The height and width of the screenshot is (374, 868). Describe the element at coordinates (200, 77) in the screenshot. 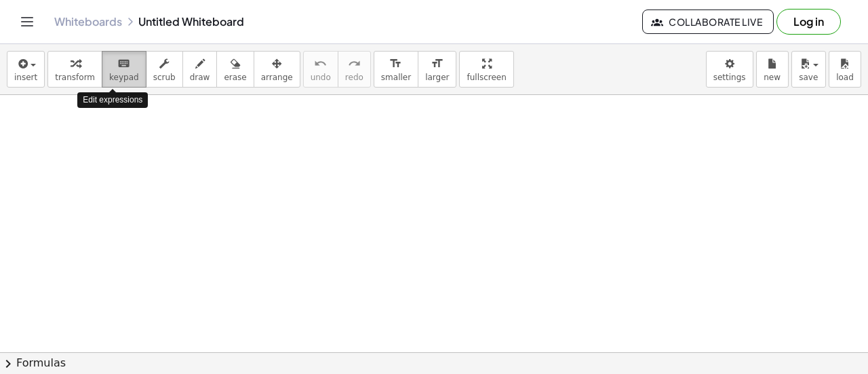

I see `span: draw` at that location.